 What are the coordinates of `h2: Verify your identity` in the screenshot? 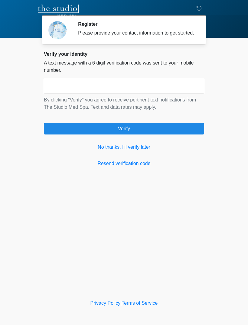 It's located at (124, 54).